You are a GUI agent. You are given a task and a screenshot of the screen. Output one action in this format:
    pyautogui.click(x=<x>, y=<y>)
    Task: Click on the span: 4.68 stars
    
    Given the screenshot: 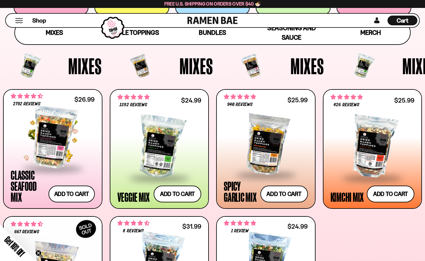 What is the action you would take?
    pyautogui.click(x=27, y=96)
    